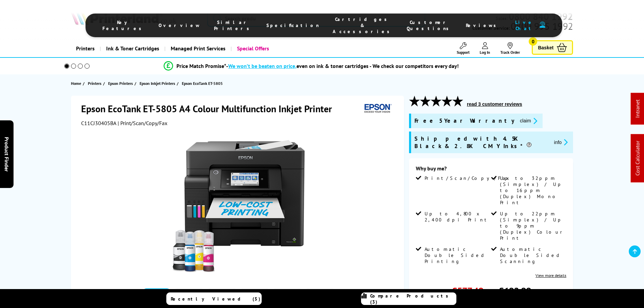  What do you see at coordinates (95, 83) in the screenshot?
I see `span: Printers` at bounding box center [95, 83].